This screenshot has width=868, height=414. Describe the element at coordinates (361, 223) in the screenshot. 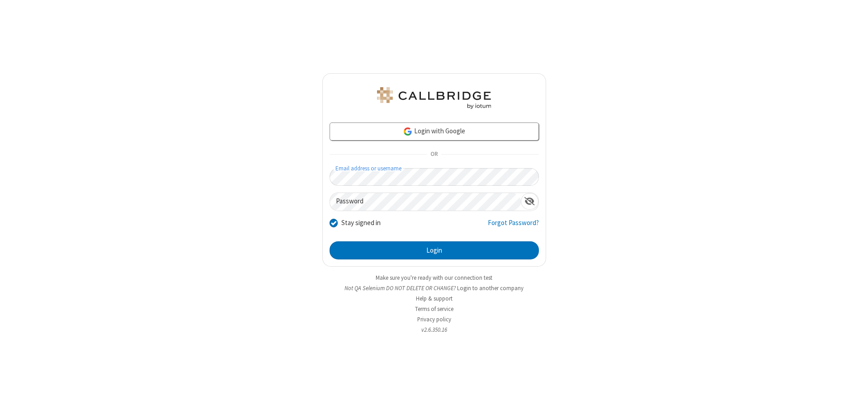

I see `label: Stay signed in` at that location.